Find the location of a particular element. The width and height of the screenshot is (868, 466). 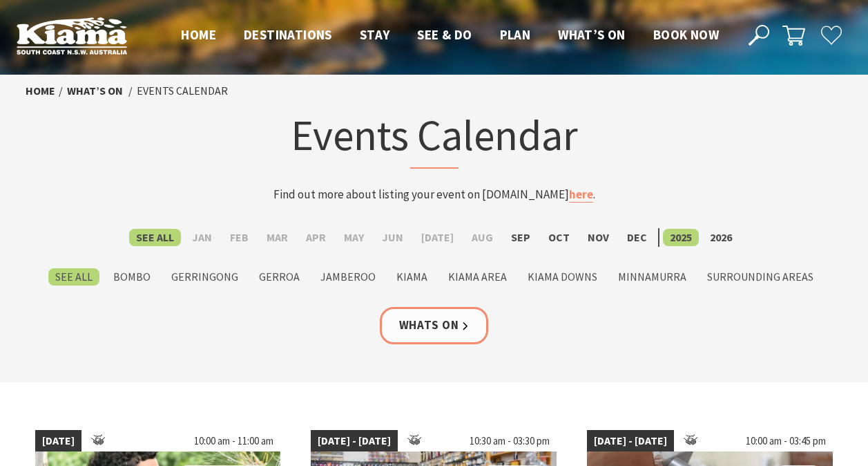

h1: Events Calendar is located at coordinates (434, 138).